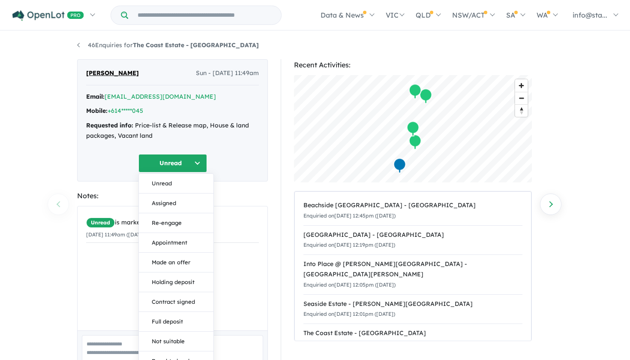 This screenshot has height=360, width=630. What do you see at coordinates (176, 341) in the screenshot?
I see `button: Not suitable` at bounding box center [176, 341].